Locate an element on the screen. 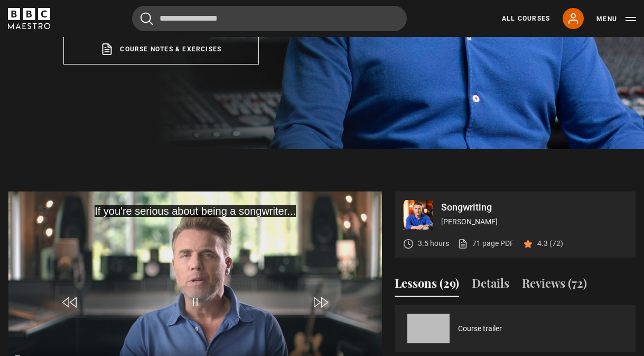 This screenshot has height=356, width=644. p: Songwriting is located at coordinates (534, 207).